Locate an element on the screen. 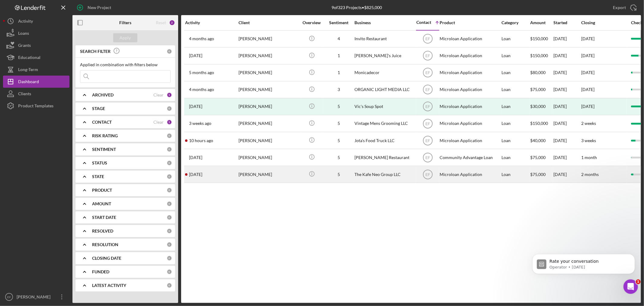  p: Rate your conversation is located at coordinates (65, 20).